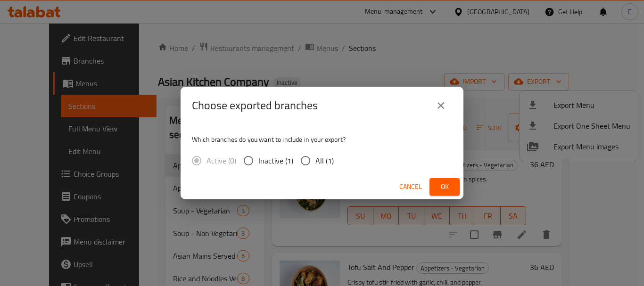 The height and width of the screenshot is (286, 644). Describe the element at coordinates (440, 106) in the screenshot. I see `button: close` at that location.